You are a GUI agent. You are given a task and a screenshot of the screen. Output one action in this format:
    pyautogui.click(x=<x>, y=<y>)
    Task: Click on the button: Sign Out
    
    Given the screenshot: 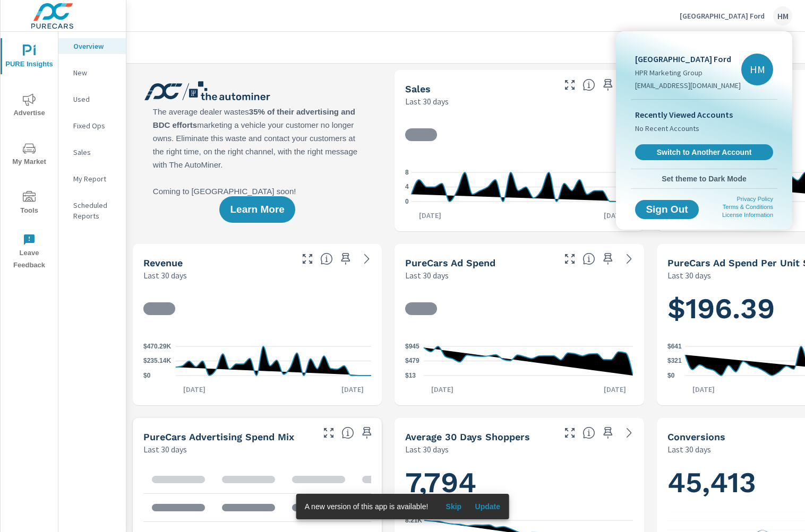 What is the action you would take?
    pyautogui.click(x=667, y=209)
    